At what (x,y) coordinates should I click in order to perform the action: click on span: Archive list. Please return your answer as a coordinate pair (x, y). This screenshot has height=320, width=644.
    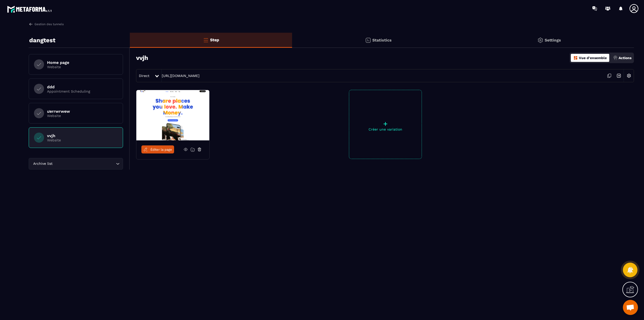
    Looking at the image, I should click on (43, 164).